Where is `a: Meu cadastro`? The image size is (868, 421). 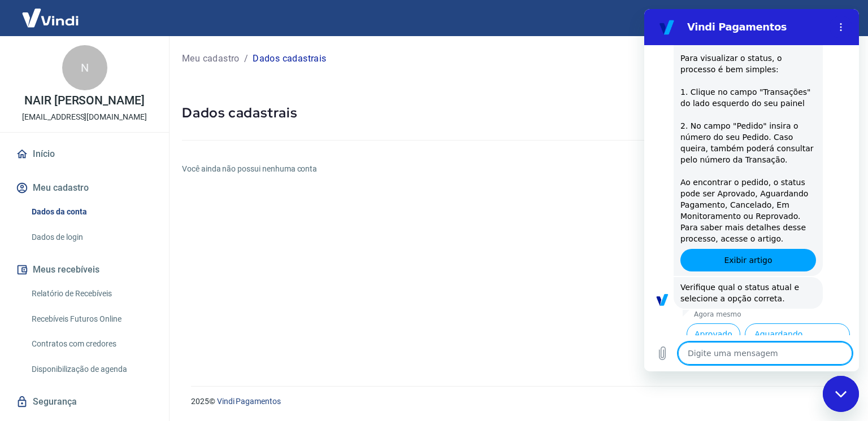 a: Meu cadastro is located at coordinates (211, 59).